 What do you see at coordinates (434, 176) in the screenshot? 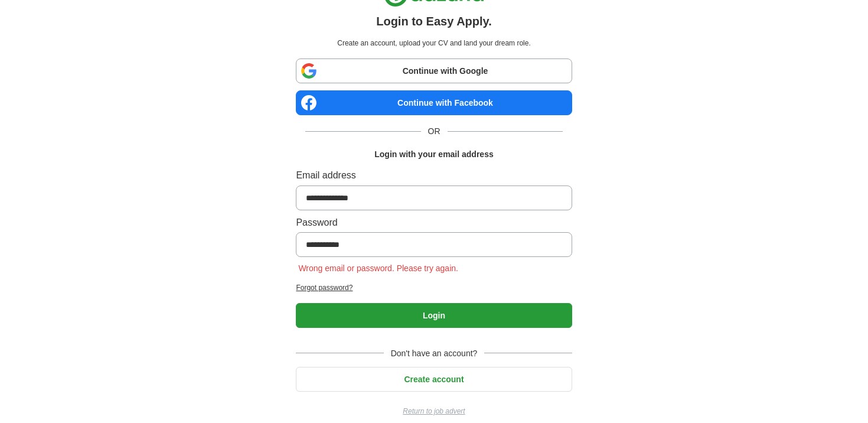
I see `label: Email address` at bounding box center [434, 176].